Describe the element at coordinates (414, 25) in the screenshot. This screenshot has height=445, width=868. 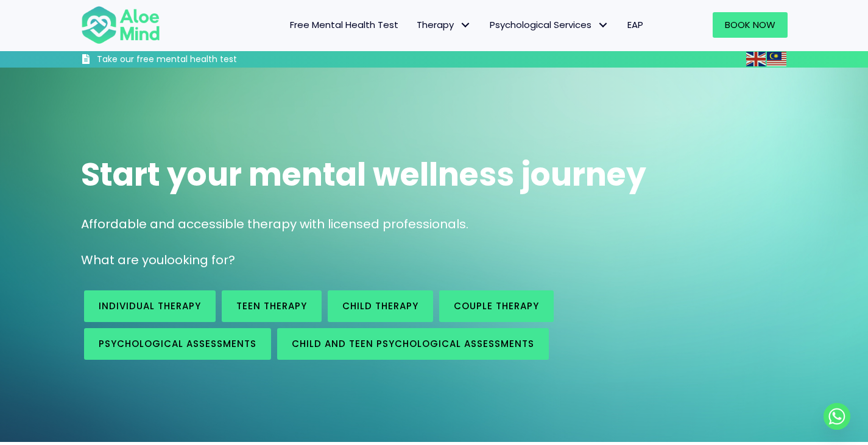
I see `nav: Menu` at that location.